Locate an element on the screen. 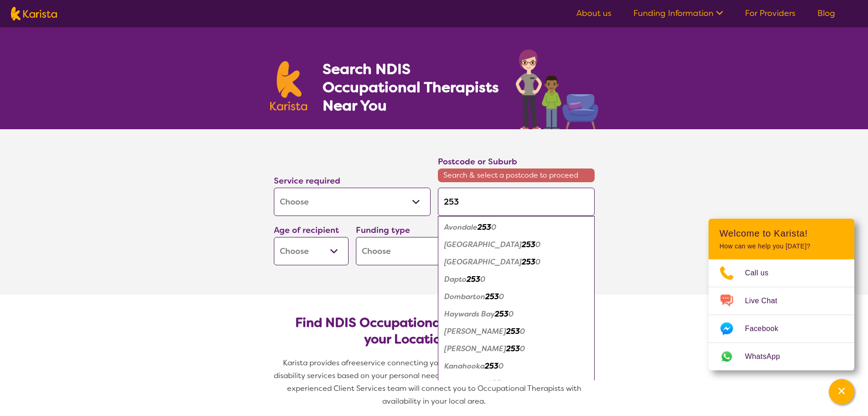 Image resolution: width=868 pixels, height=416 pixels. span: Call us is located at coordinates (762, 273).